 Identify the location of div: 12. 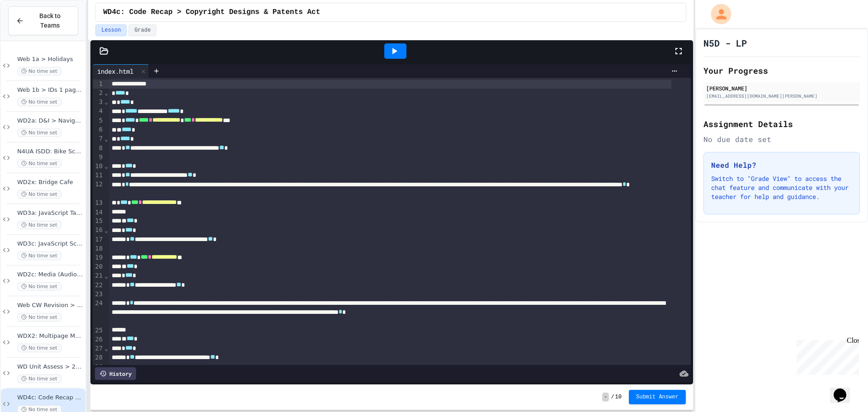
(98, 189).